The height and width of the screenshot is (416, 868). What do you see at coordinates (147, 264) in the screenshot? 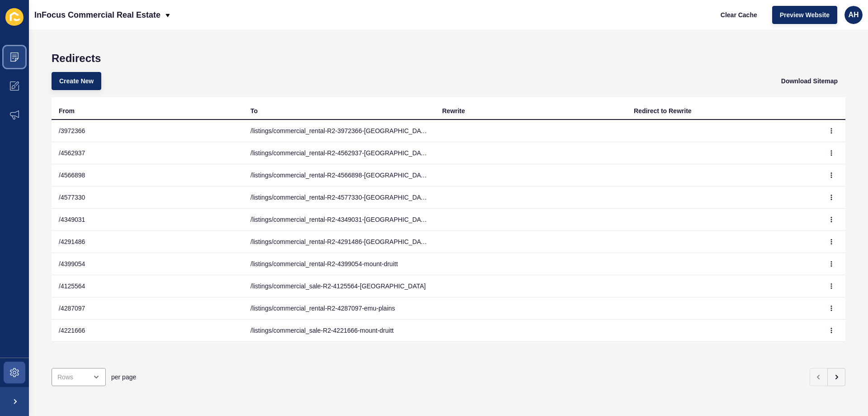
I see `td: /4399054` at bounding box center [147, 264].